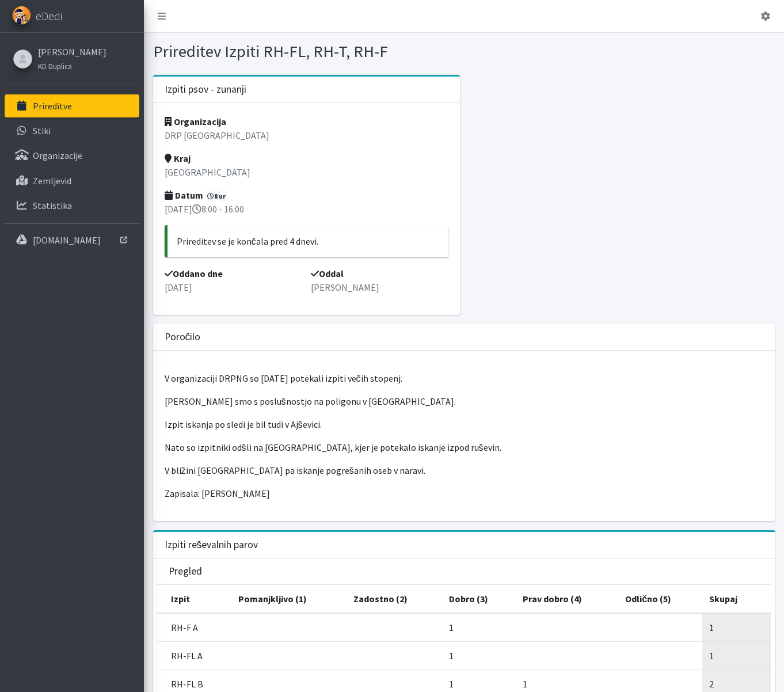  Describe the element at coordinates (308, 241) in the screenshot. I see `p: Prireditev se je končala pred 4 dnevi.` at that location.